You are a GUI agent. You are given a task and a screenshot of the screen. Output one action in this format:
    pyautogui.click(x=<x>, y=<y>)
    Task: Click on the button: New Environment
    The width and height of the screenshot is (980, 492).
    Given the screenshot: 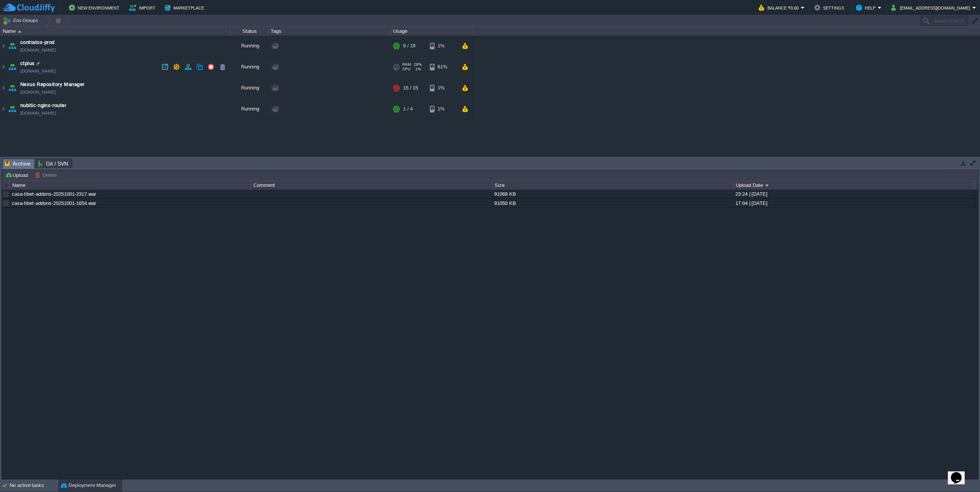 What is the action you would take?
    pyautogui.click(x=95, y=7)
    